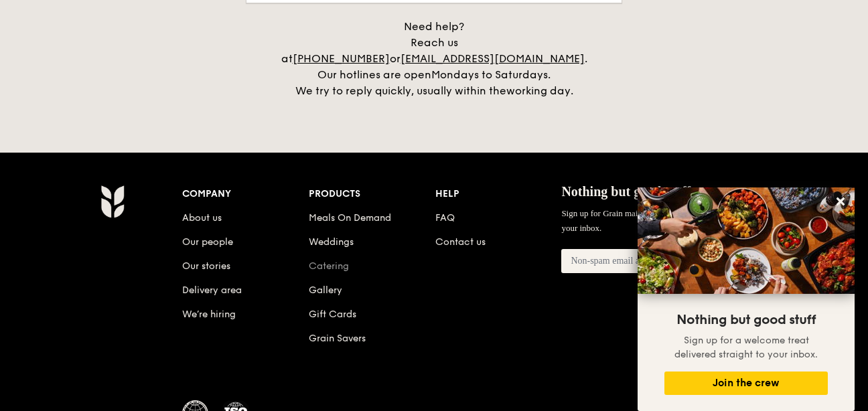 The height and width of the screenshot is (411, 868). What do you see at coordinates (371, 194) in the screenshot?
I see `div: Products` at bounding box center [371, 194].